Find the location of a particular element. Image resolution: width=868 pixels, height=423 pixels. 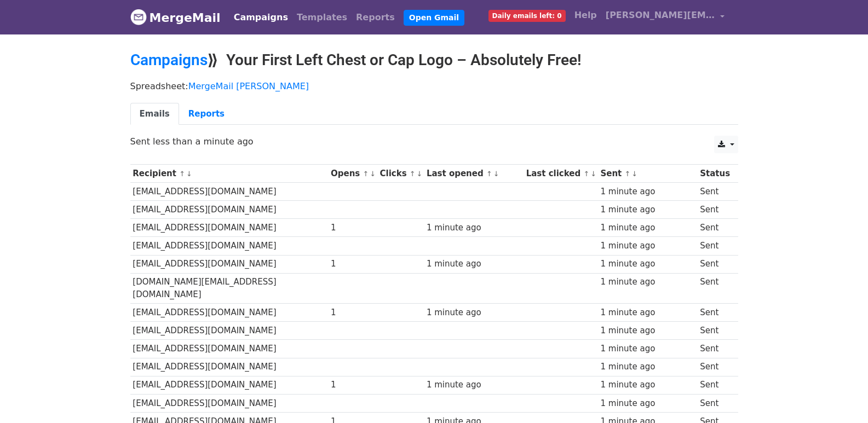

h2: ⟫ Your First Left Chest or Cap Logo – Absolutely Free! is located at coordinates (434, 60).